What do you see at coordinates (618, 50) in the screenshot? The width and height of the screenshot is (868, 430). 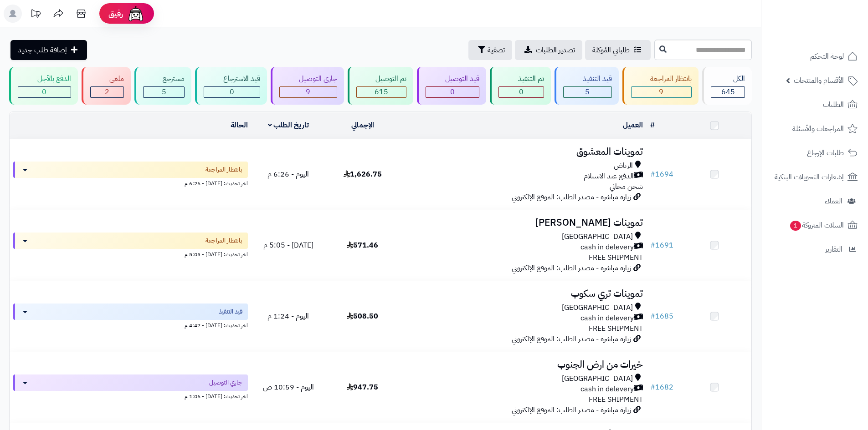 I see `a: طلباتي المُوكلة` at bounding box center [618, 50].